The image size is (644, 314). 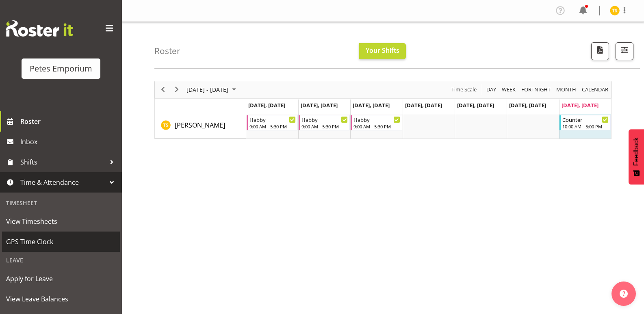 What do you see at coordinates (213, 90) in the screenshot?
I see `button: October 2025` at bounding box center [213, 90].